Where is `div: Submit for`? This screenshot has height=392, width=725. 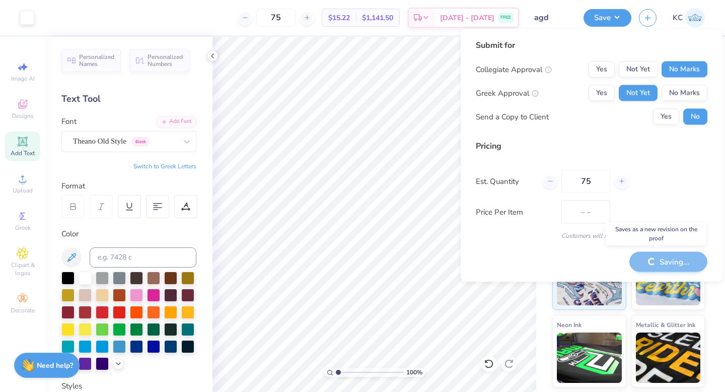
div: Submit for is located at coordinates (591, 45).